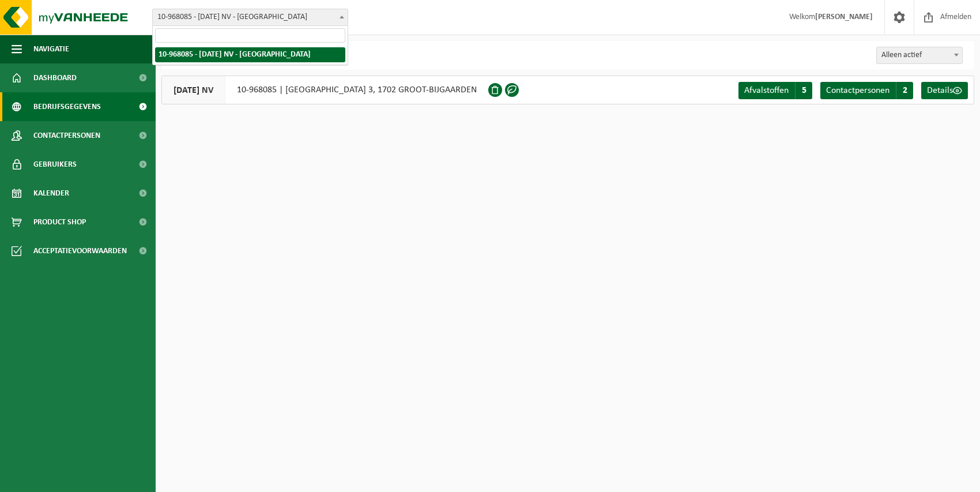 This screenshot has width=980, height=492. What do you see at coordinates (51, 49) in the screenshot?
I see `span: Navigatie` at bounding box center [51, 49].